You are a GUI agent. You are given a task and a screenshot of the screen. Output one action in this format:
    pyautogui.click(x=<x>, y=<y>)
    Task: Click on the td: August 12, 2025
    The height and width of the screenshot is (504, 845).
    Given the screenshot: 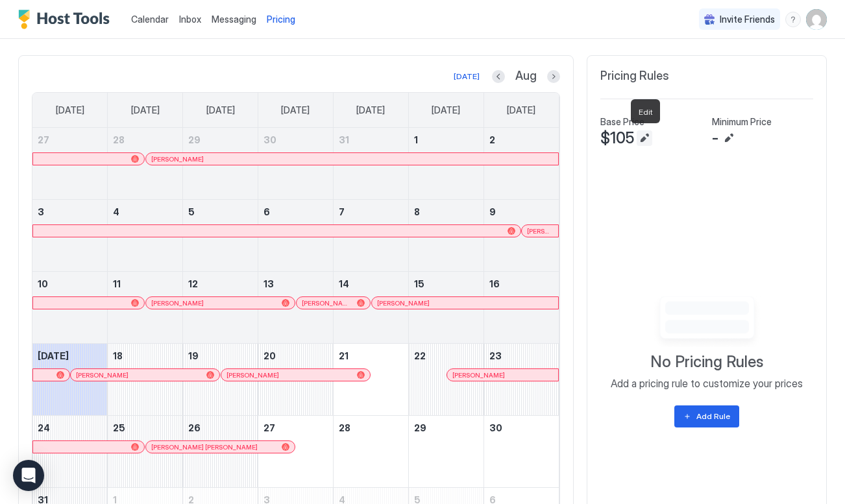 What is the action you would take?
    pyautogui.click(x=221, y=307)
    